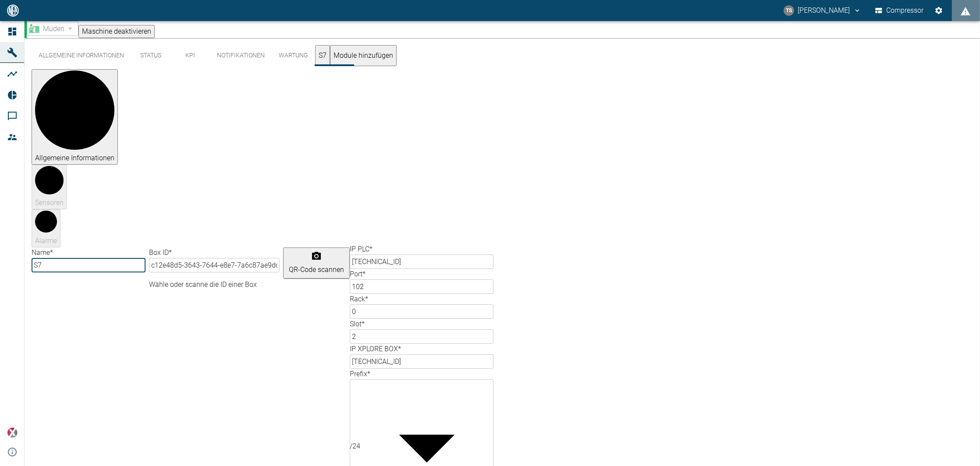 This screenshot has width=980, height=466. What do you see at coordinates (75, 110) in the screenshot?
I see `text: 1` at bounding box center [75, 110].